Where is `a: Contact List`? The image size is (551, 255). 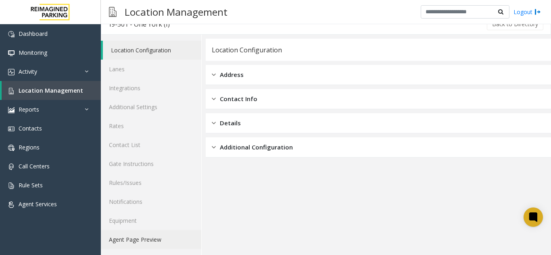 a: Contact List is located at coordinates (151, 145).